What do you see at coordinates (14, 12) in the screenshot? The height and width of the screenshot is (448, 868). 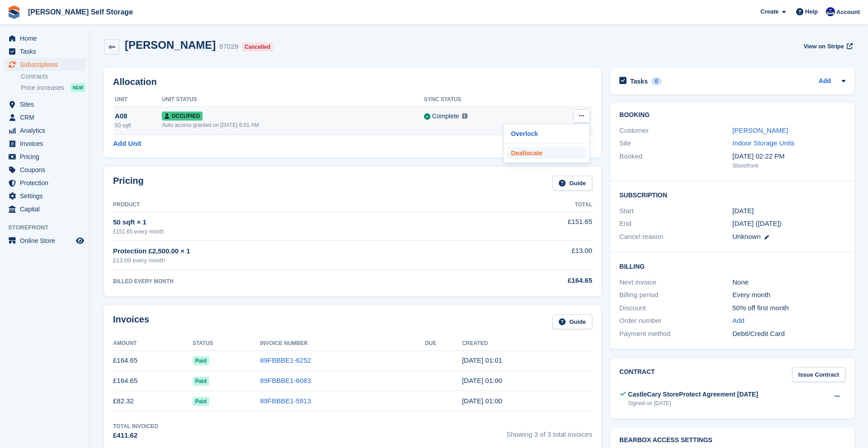 I see `img: stora-icon-8386f47178a22dfd0bd8f6a31ec36ba5ce8667c1dd55bd0f319d3a0aa187defe.svg` at bounding box center [14, 12].